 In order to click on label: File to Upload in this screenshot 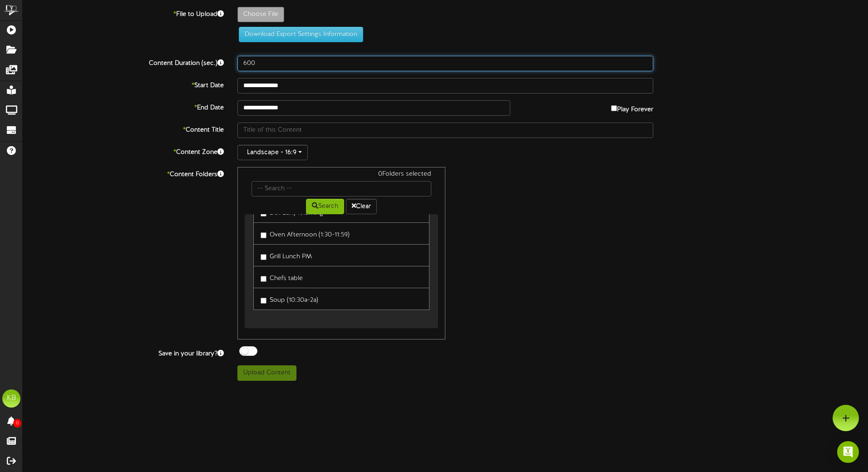, I will do `click(123, 13)`.